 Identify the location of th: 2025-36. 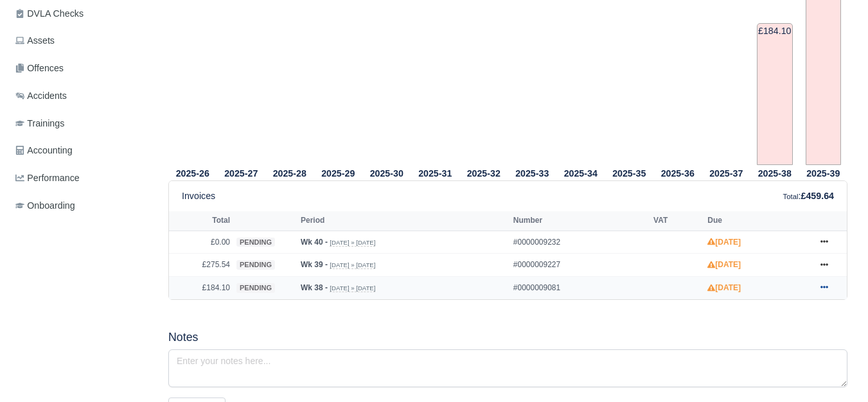
(678, 173).